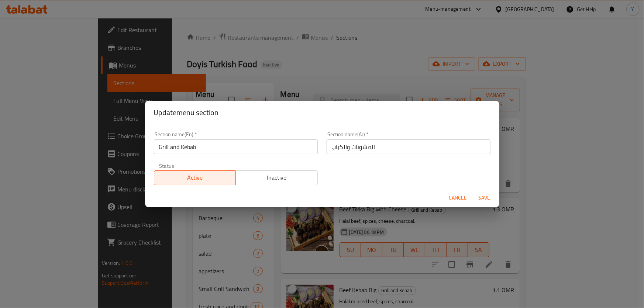 This screenshot has height=308, width=644. I want to click on button: Active, so click(195, 178).